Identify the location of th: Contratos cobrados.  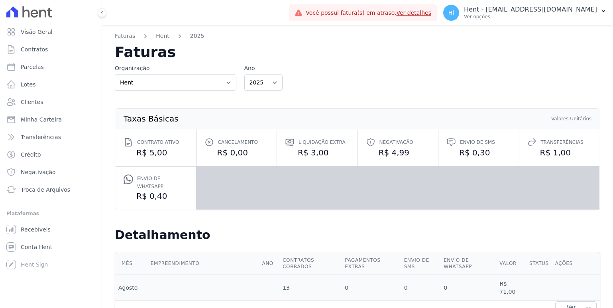
(311, 264).